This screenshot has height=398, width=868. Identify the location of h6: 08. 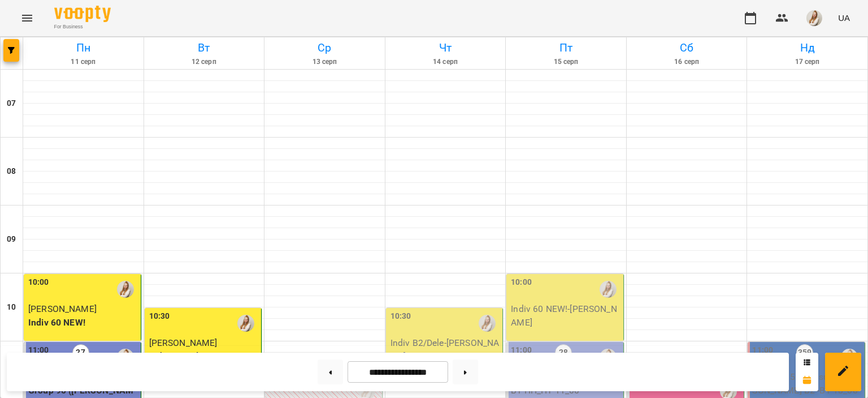
(11, 171).